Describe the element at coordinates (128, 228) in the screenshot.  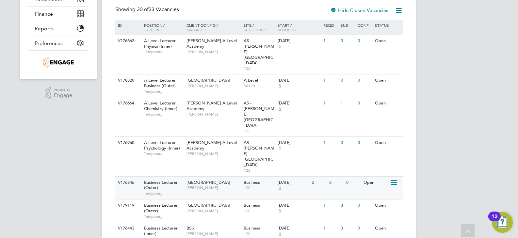
I see `div: V176443` at that location.